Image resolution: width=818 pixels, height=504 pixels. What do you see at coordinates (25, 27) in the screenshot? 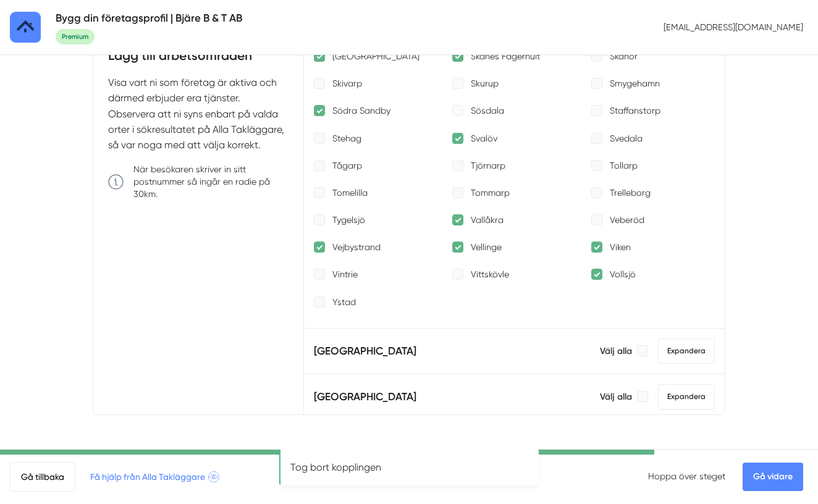
I see `a: Alla Takläggare` at bounding box center [25, 27].